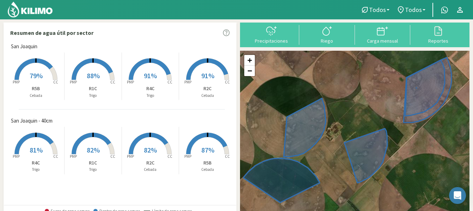 This screenshot has height=211, width=473. What do you see at coordinates (271, 34) in the screenshot?
I see `button: Precipitaciones` at bounding box center [271, 34].